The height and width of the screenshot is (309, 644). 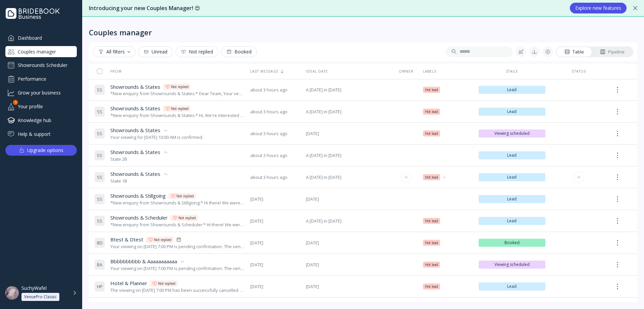 What do you see at coordinates (41, 134) in the screenshot?
I see `div: Help & support` at bounding box center [41, 134].